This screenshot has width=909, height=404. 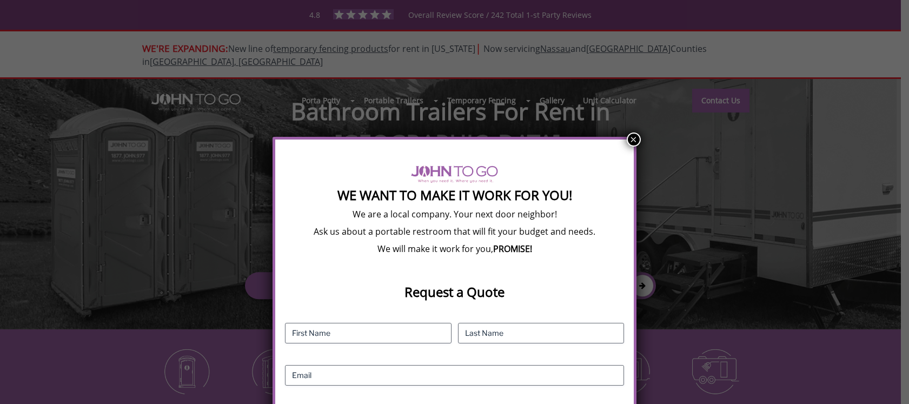 What do you see at coordinates (634, 140) in the screenshot?
I see `button: Close` at bounding box center [634, 140].